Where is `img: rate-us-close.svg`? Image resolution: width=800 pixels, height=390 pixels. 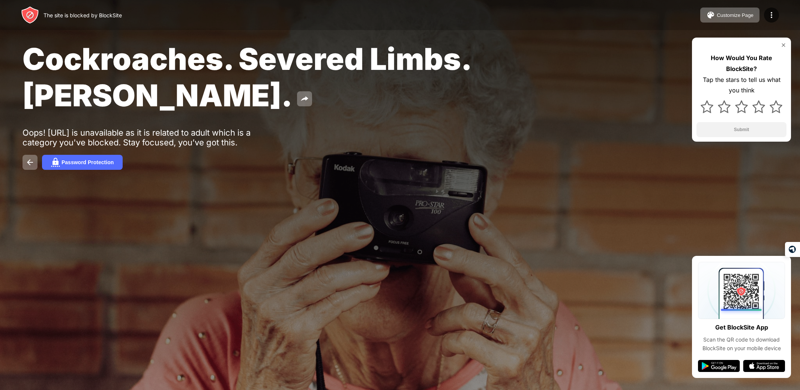
img: rate-us-close.svg is located at coordinates (784, 45).